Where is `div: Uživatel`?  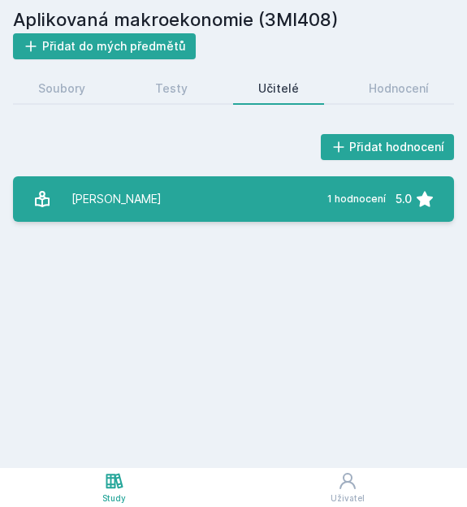 div: Uživatel is located at coordinates (348, 498).